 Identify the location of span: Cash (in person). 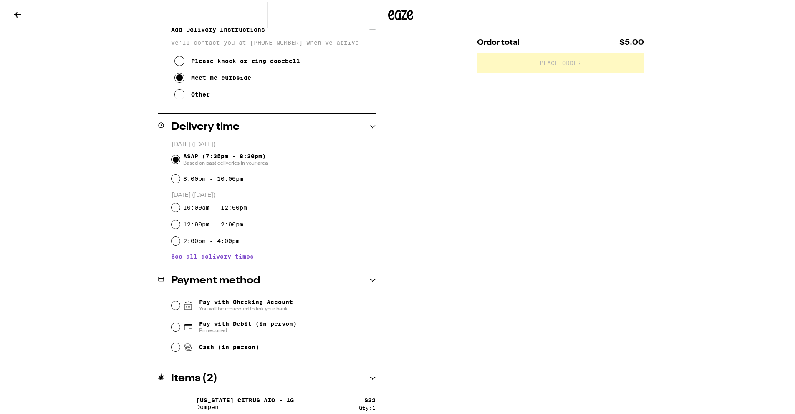
(229, 345).